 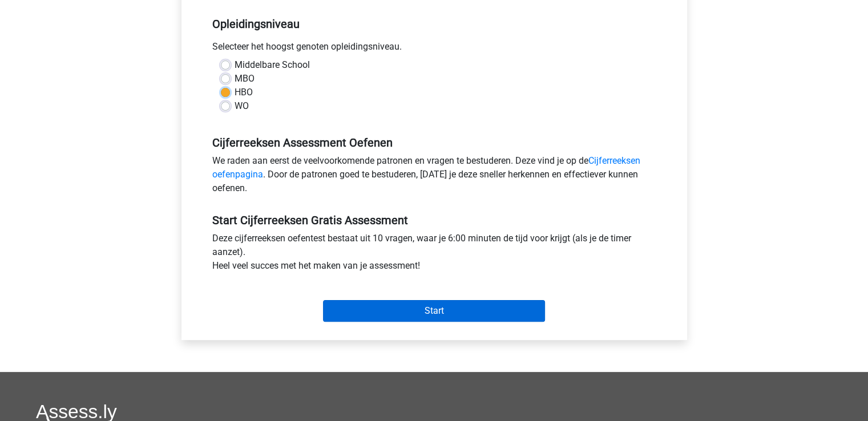 What do you see at coordinates (272, 65) in the screenshot?
I see `label: Middelbare School` at bounding box center [272, 65].